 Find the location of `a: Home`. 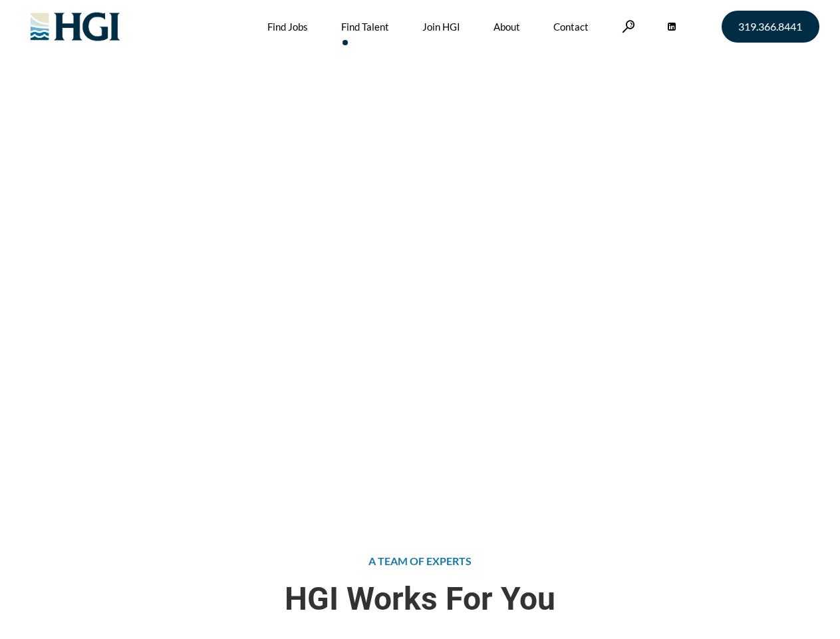

a: Home is located at coordinates (171, 188).